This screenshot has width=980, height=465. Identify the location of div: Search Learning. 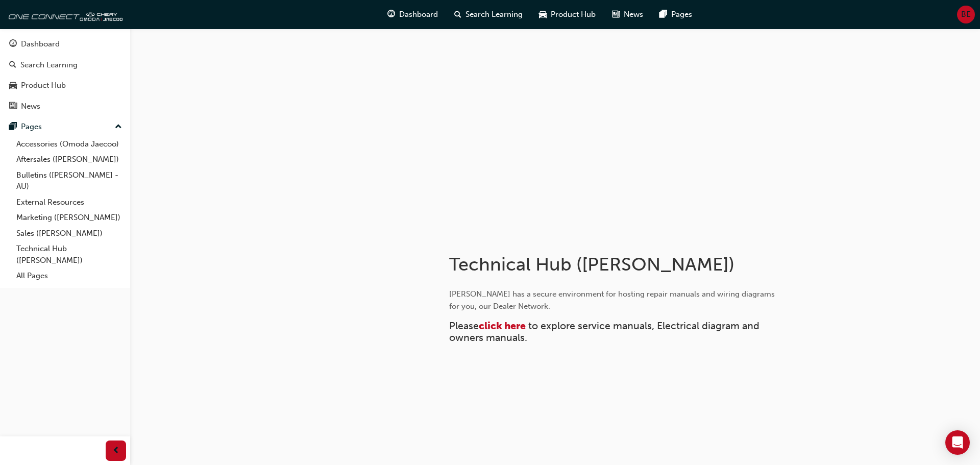
(49, 65).